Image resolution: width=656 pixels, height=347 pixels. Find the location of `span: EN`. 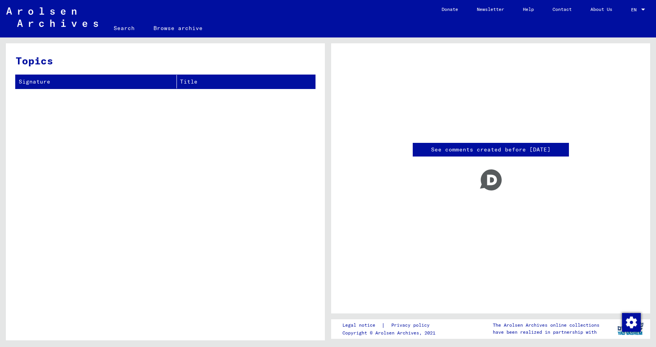

span: EN is located at coordinates (635, 10).